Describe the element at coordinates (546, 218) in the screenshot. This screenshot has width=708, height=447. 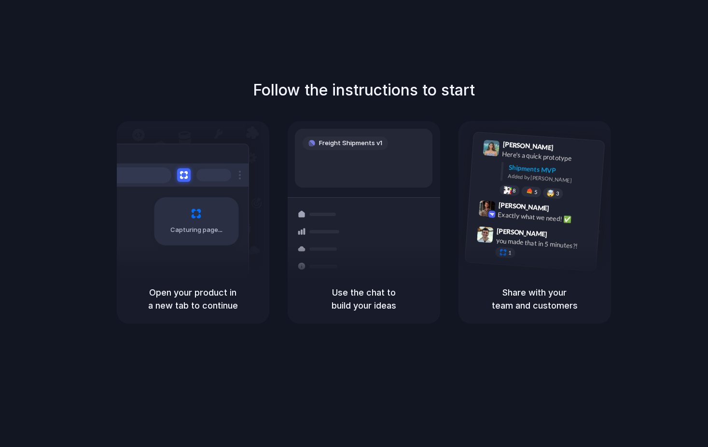
I see `div: Exactly what we need! ✅` at that location.